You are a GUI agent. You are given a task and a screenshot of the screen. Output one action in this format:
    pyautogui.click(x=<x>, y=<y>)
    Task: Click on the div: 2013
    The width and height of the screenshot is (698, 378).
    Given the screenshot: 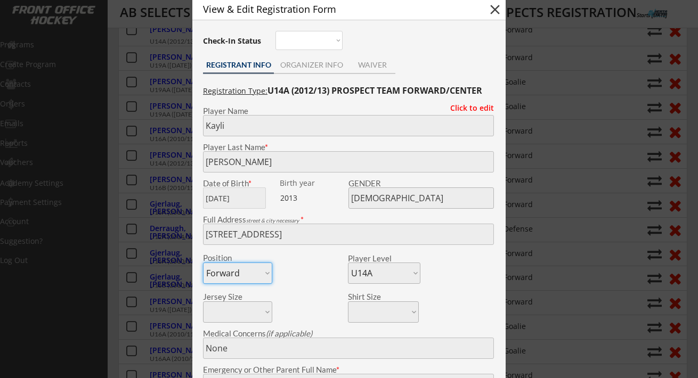 What is the action you would take?
    pyautogui.click(x=313, y=198)
    